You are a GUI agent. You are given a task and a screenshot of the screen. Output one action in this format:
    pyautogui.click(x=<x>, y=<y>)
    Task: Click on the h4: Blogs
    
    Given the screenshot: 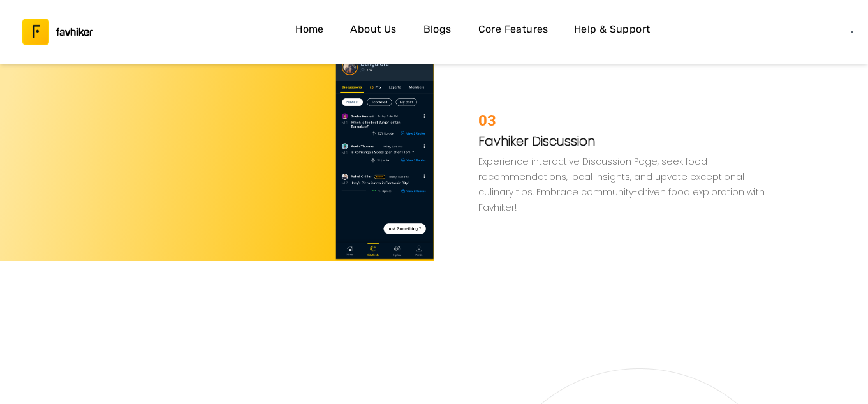 What is the action you would take?
    pyautogui.click(x=438, y=30)
    